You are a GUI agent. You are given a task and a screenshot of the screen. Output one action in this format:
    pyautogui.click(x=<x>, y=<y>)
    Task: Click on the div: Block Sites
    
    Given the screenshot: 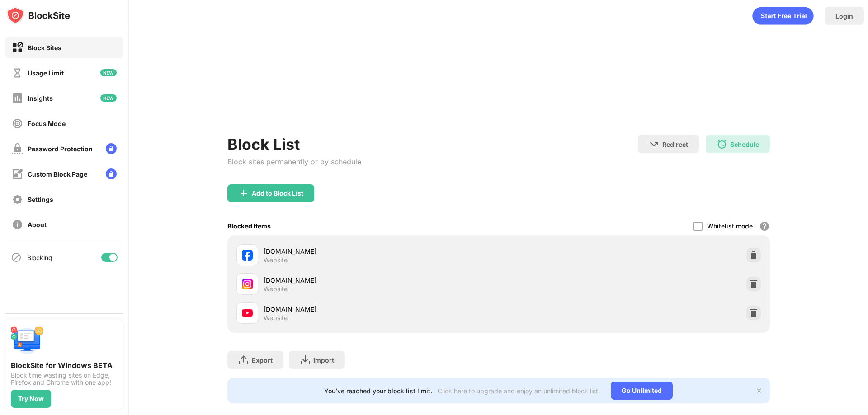 What is the action you would take?
    pyautogui.click(x=44, y=48)
    